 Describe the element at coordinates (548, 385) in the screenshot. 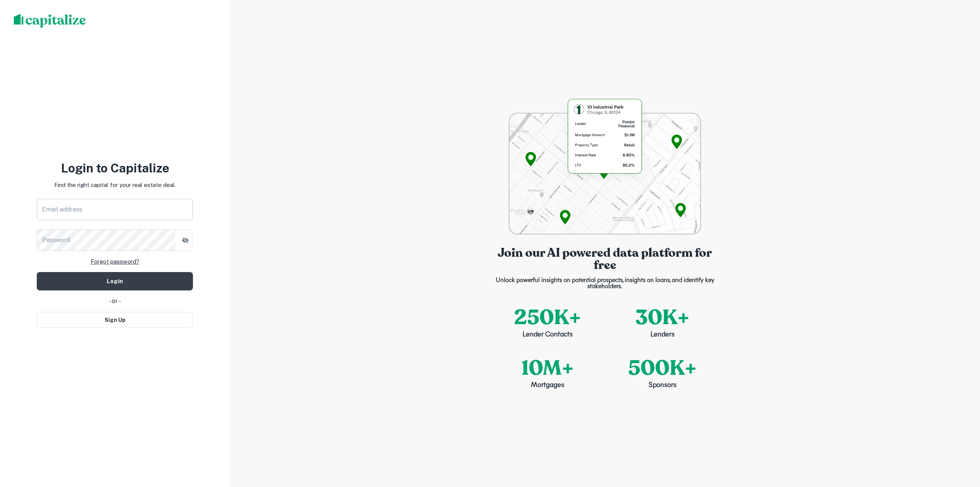

I see `p: Mortgages` at that location.